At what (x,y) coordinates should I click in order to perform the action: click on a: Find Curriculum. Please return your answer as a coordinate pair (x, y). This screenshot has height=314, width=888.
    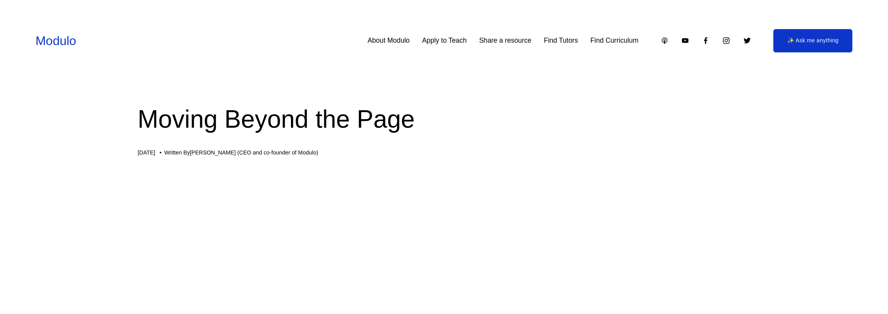
    Looking at the image, I should click on (615, 40).